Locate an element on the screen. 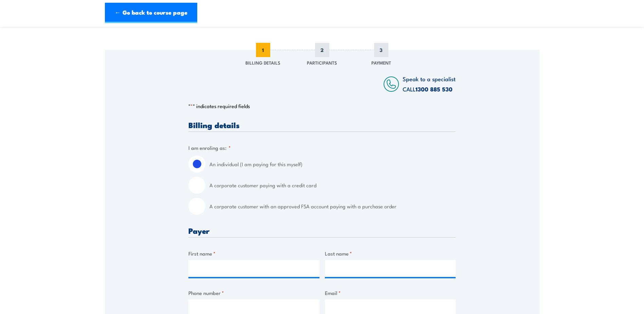 Image resolution: width=644 pixels, height=314 pixels. p: " " indicates required fields is located at coordinates (322, 106).